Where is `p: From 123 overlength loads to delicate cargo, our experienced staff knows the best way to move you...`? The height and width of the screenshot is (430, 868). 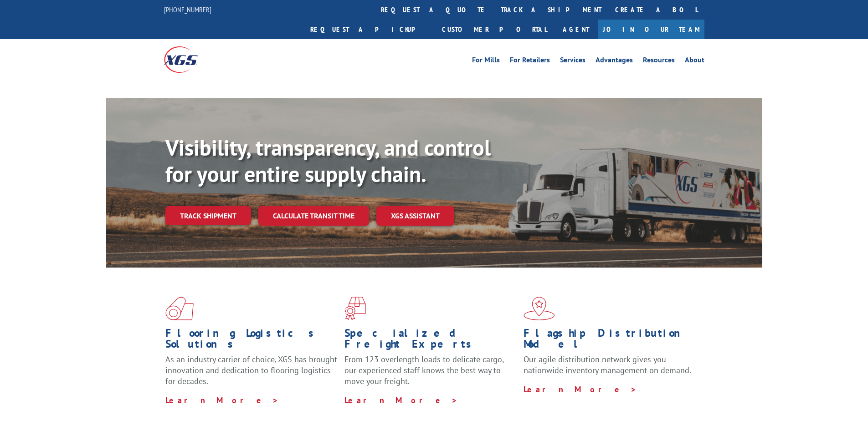
p: From 123 overlength loads to delicate cargo, our experienced staff knows the best way to move you... is located at coordinates (430, 374).